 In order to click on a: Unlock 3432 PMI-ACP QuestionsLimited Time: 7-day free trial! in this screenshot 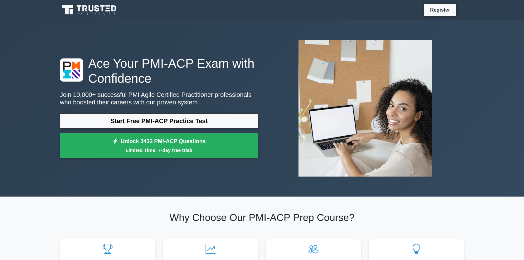, I will do `click(159, 145)`.